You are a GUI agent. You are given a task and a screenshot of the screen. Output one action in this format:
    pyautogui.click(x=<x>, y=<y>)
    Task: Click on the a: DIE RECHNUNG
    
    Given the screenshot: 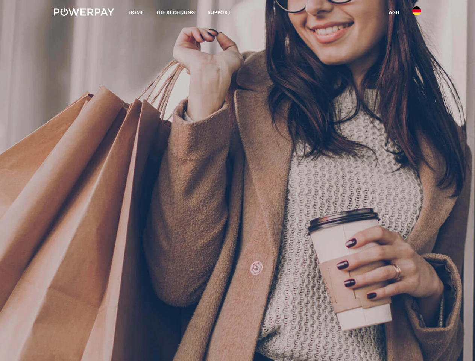 What is the action you would take?
    pyautogui.click(x=176, y=12)
    